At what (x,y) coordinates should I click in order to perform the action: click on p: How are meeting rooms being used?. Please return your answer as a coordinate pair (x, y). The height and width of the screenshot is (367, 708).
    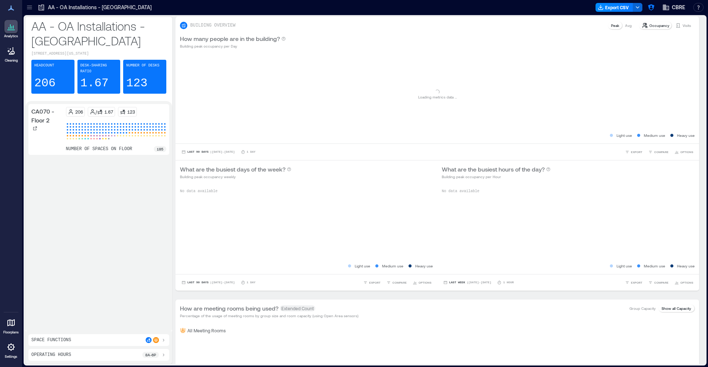
    Looking at the image, I should click on (229, 308).